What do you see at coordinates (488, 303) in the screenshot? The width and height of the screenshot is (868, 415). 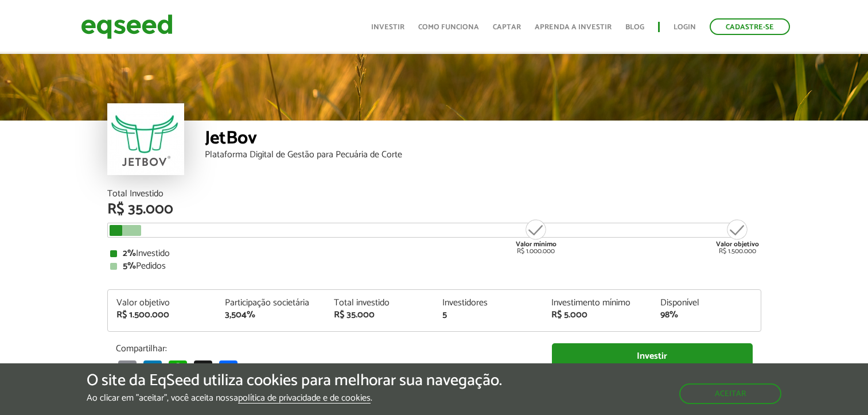 I see `div: Investidores` at bounding box center [488, 303].